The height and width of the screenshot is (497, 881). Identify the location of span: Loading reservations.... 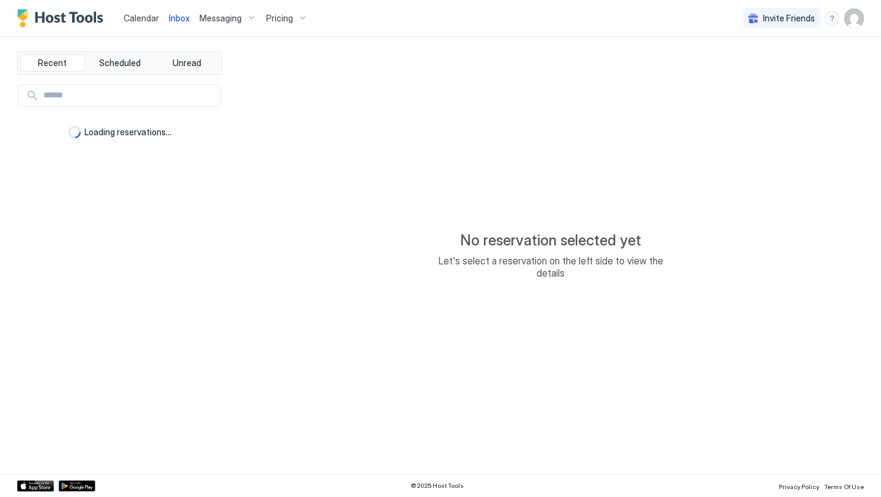
(128, 132).